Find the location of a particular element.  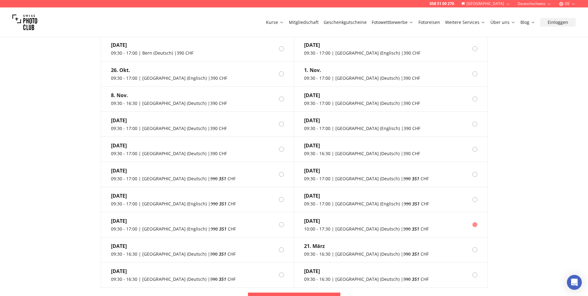

button: Mitgliedschaft is located at coordinates (304, 22).